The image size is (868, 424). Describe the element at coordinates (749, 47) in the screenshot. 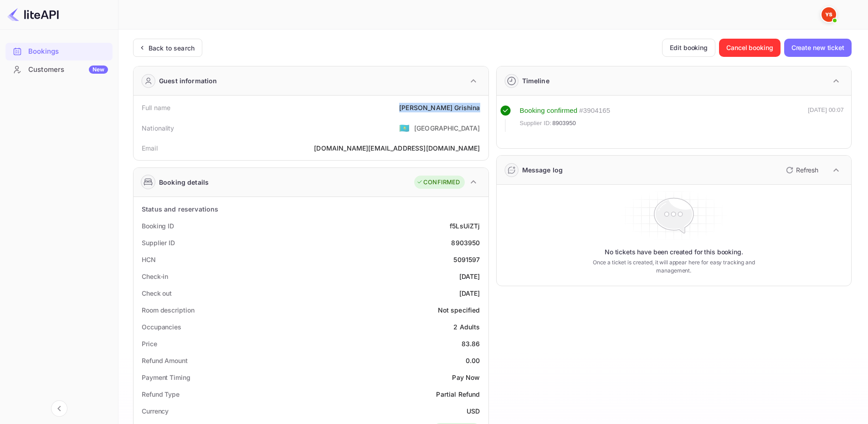

I see `button: Cancel booking` at that location.